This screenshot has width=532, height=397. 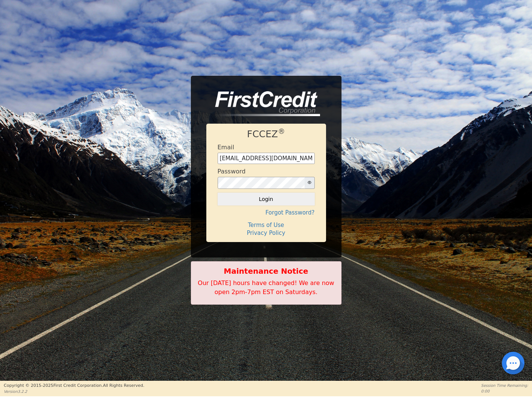 What do you see at coordinates (266, 233) in the screenshot?
I see `h4: Privacy Policy` at bounding box center [266, 233].